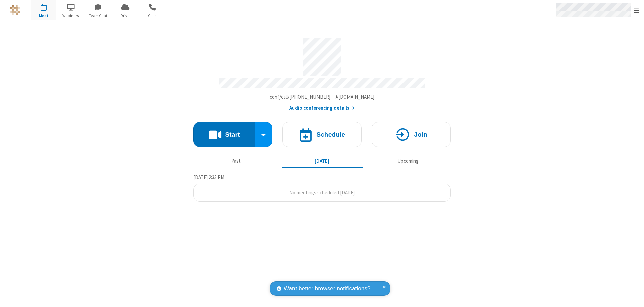 This screenshot has width=644, height=307. Describe the element at coordinates (125, 16) in the screenshot. I see `span: Drive` at that location.